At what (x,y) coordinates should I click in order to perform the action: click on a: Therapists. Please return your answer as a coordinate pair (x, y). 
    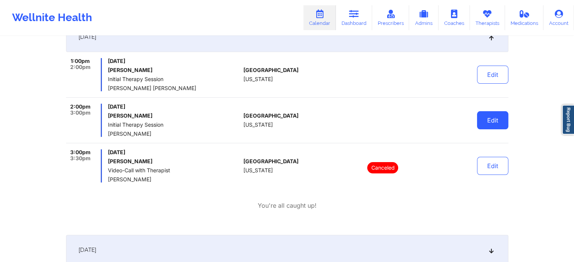
    Looking at the image, I should click on (487, 18).